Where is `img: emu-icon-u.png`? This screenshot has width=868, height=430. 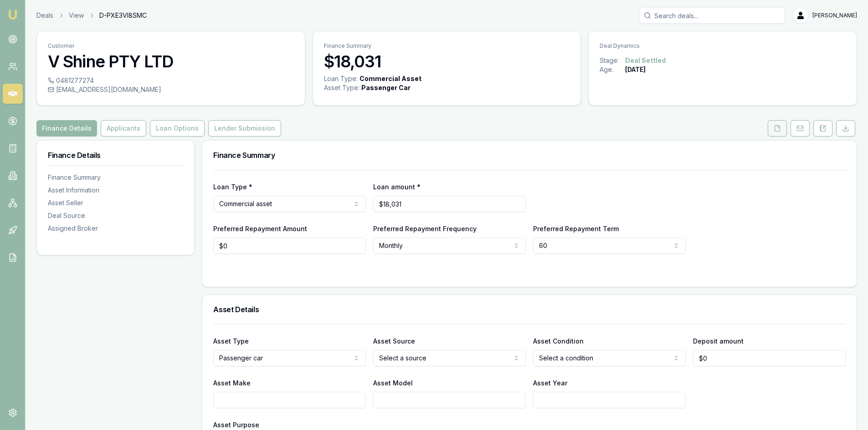 img: emu-icon-u.png is located at coordinates (13, 14).